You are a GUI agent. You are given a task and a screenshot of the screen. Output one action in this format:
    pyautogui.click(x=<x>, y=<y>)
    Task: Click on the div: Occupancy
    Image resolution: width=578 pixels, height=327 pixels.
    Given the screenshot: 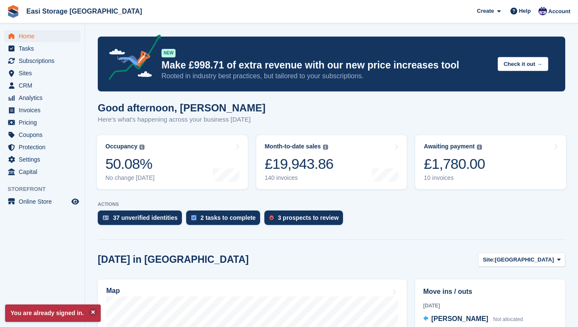 What is the action you would take?
    pyautogui.click(x=121, y=146)
    